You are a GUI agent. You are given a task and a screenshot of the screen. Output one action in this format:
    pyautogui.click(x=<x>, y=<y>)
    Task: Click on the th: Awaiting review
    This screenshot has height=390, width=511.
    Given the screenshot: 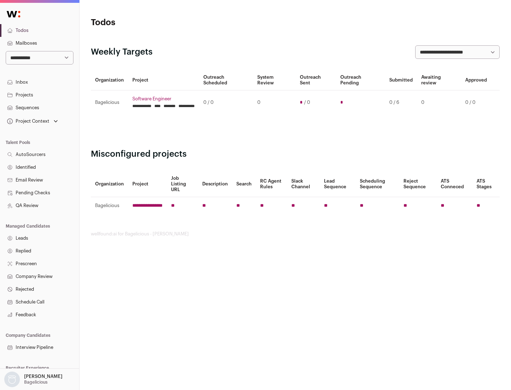 What is the action you would take?
    pyautogui.click(x=439, y=80)
    